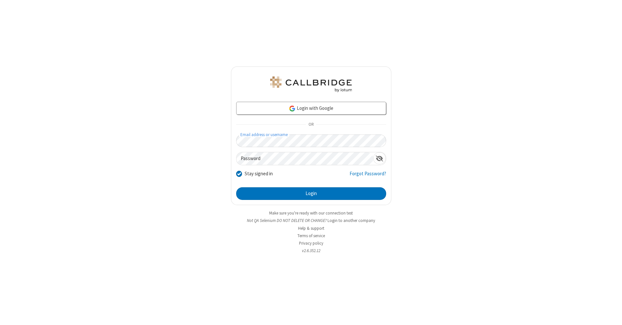 This screenshot has height=325, width=622. Describe the element at coordinates (305, 158) in the screenshot. I see `input: Password` at that location.